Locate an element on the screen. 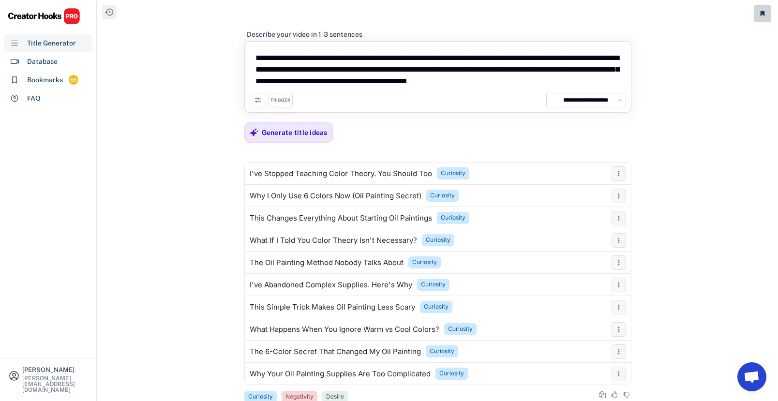 Image resolution: width=778 pixels, height=401 pixels. div: Title Generator is located at coordinates (51, 43).